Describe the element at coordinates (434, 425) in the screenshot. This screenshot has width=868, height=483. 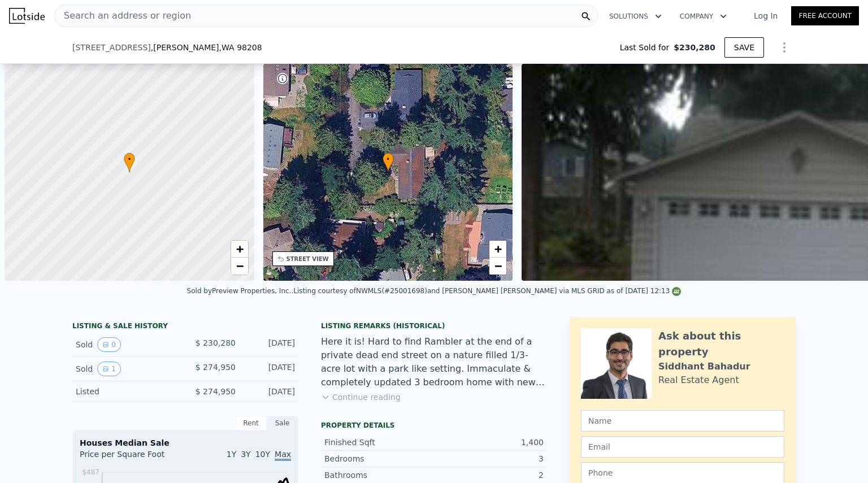
I see `div: Property details` at that location.